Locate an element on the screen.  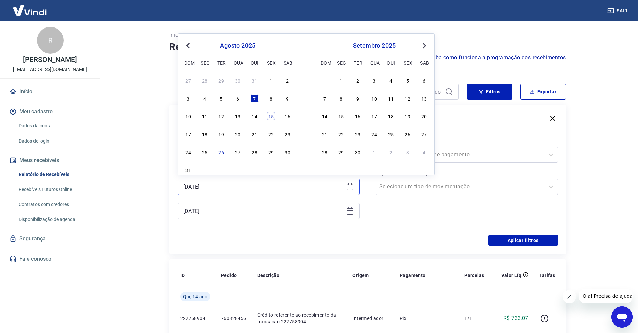
div: Choose terça-feira, 26 de agosto de 2025 is located at coordinates (221, 152).